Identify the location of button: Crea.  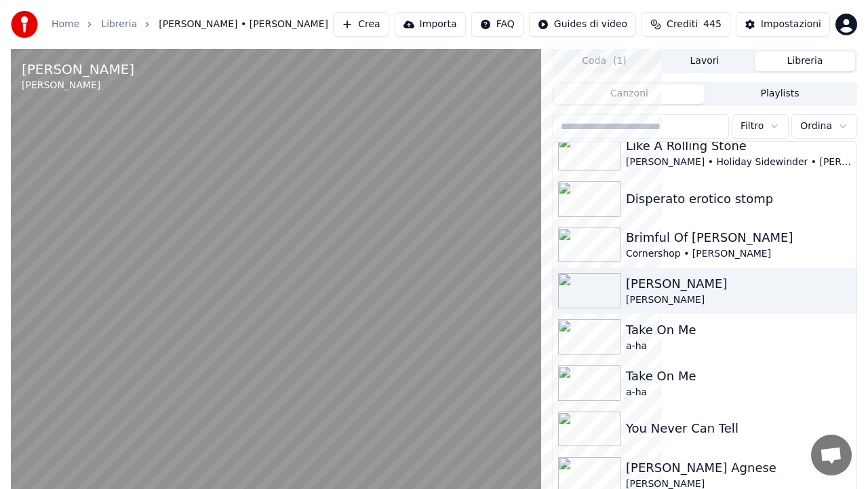
(361, 24).